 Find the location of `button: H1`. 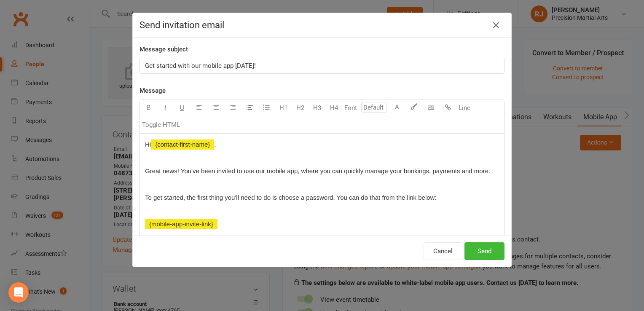

button: H1 is located at coordinates (283, 108).